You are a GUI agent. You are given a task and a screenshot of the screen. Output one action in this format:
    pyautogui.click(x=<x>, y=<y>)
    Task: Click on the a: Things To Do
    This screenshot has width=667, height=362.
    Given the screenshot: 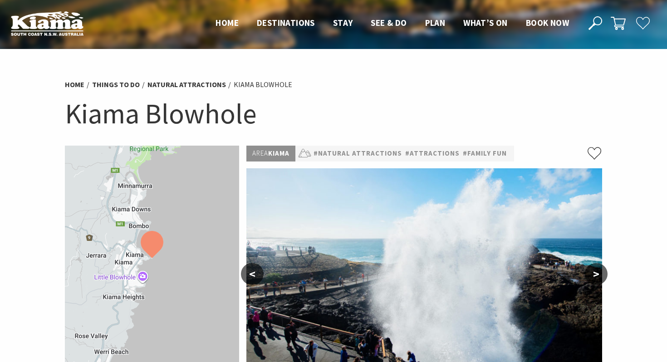 What is the action you would take?
    pyautogui.click(x=116, y=84)
    